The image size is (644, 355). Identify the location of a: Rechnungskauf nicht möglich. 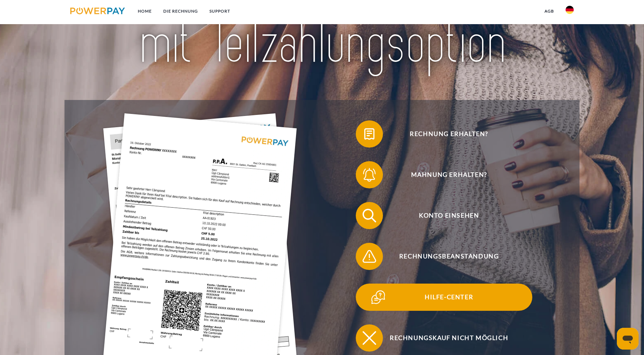
(444, 337).